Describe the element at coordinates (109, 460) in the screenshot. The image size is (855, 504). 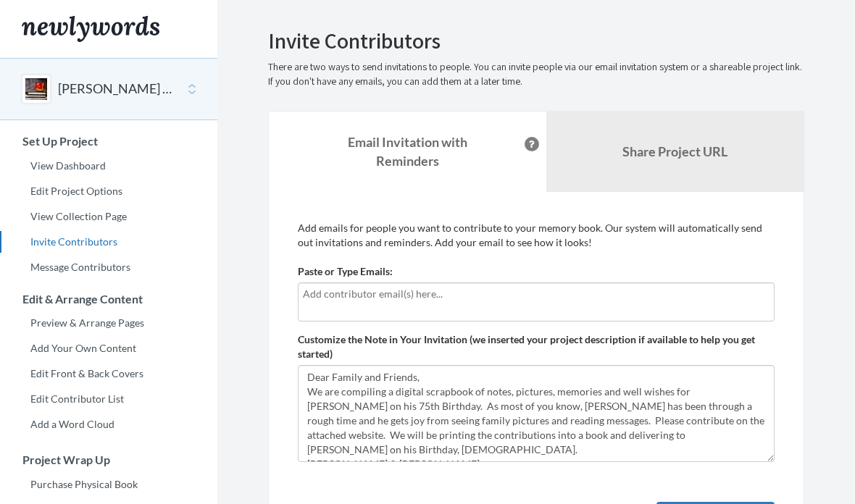
I see `h3: Project Wrap Up` at that location.